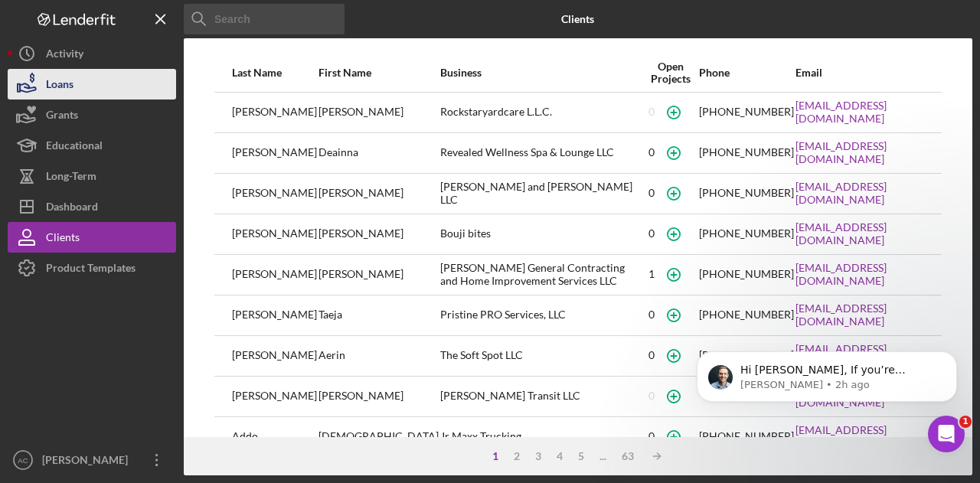  I want to click on div: Grants, so click(62, 116).